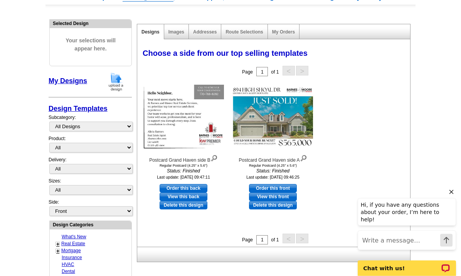  I want to click on a: Dental, so click(68, 272).